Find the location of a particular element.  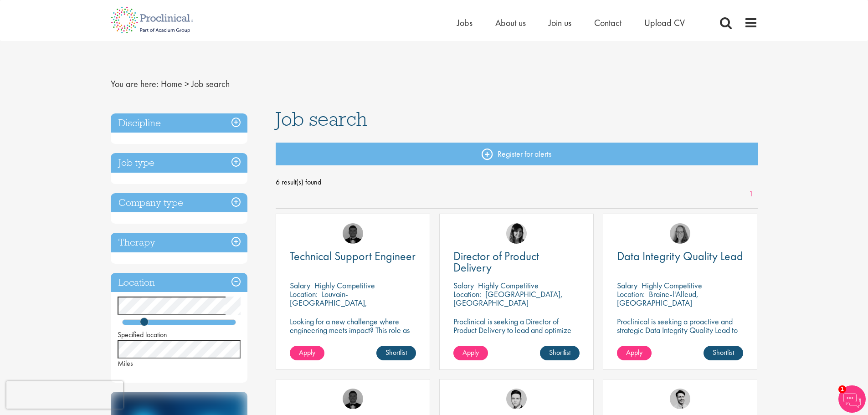

a: Tesnim Chagklil is located at coordinates (516, 233).